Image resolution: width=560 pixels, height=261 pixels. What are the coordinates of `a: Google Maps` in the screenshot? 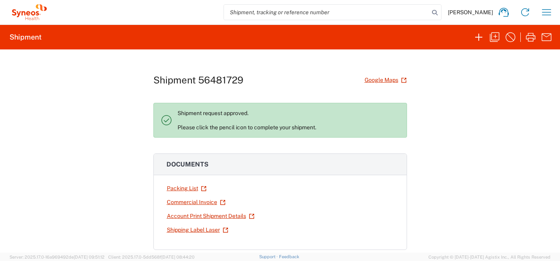 It's located at (385, 80).